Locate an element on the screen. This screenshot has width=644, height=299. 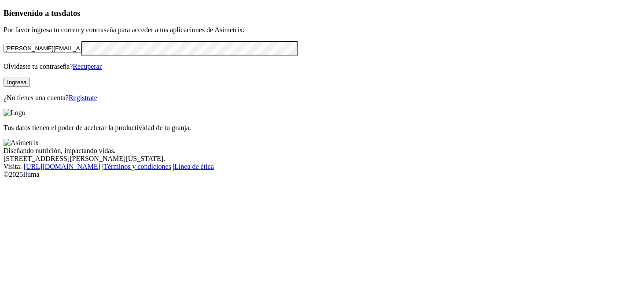
a: Línea de ética is located at coordinates (194, 166).